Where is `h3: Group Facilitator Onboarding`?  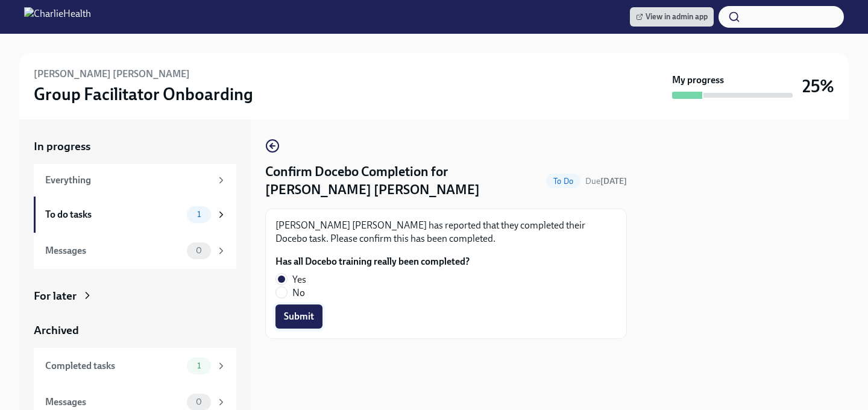
h3: Group Facilitator Onboarding is located at coordinates (144, 94).